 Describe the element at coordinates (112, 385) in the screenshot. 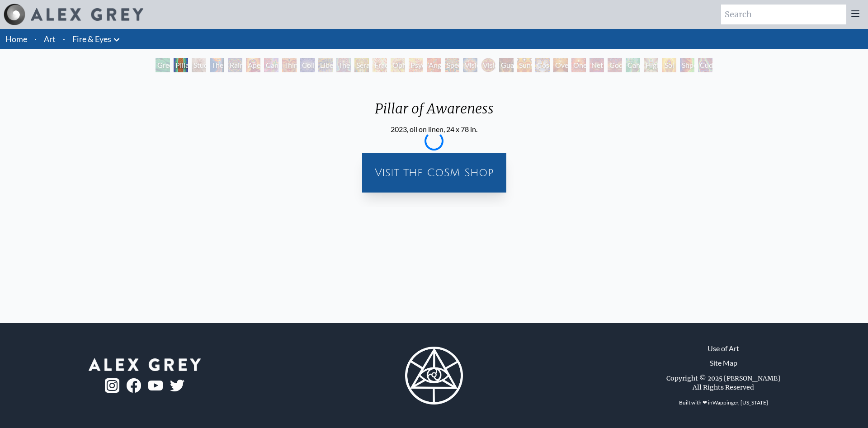

I see `img: ig-logo.png` at that location.